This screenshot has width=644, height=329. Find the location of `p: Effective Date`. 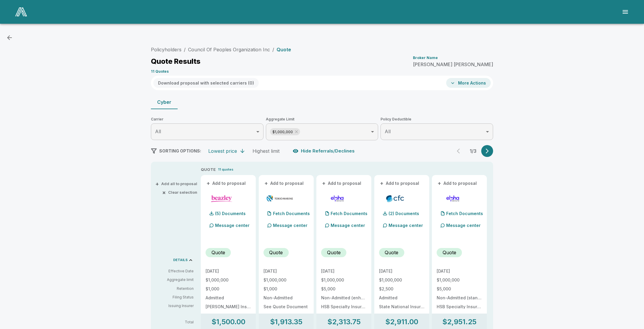

p: Effective Date is located at coordinates (175, 271).